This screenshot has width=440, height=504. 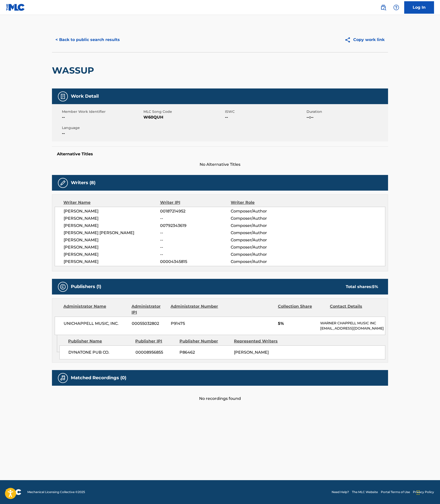 I want to click on div: Total shares:, so click(x=362, y=286).